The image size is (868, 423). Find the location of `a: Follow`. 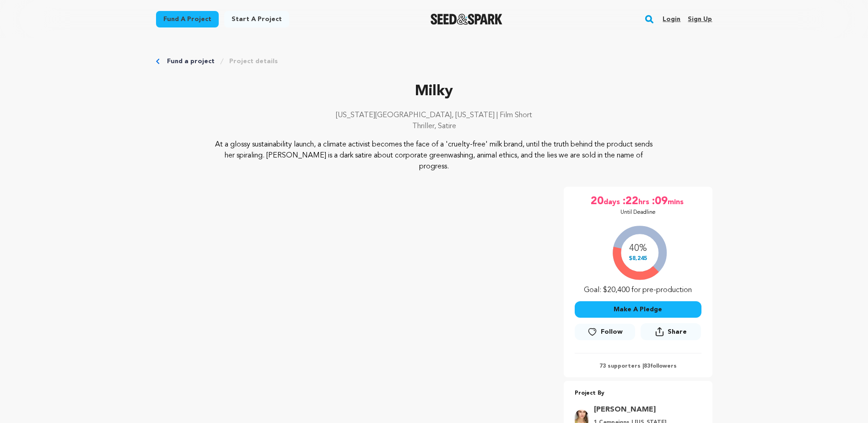

a: Follow is located at coordinates (605, 332).